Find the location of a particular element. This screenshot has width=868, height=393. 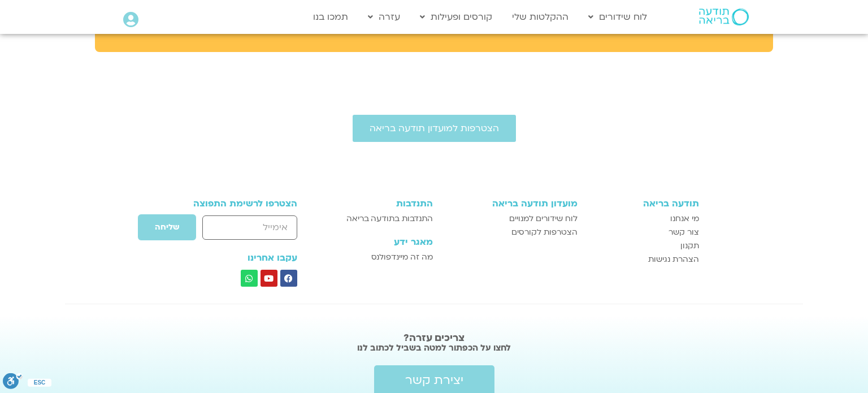

a: הצטרפות לקורסים is located at coordinates (511, 233).